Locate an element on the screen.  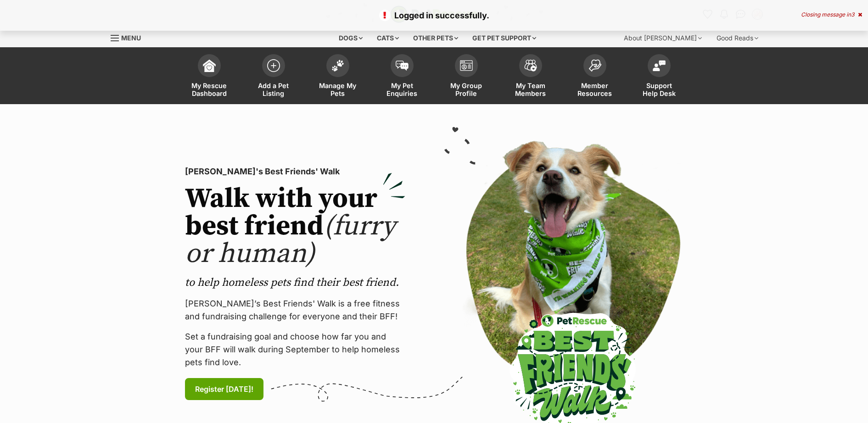
img: help-desk-icon-fdf02630f3aa405de69fd3d07c3f3aa587a6932b1a1747fa1d2bba05be0121f9.svg is located at coordinates (659, 66).